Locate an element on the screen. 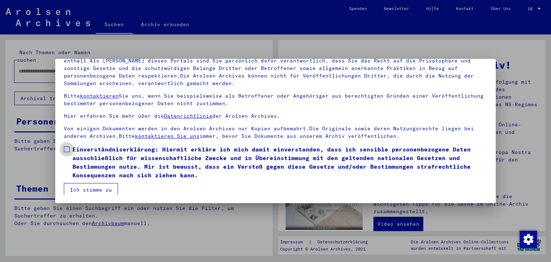  span: Einverständniserklärung: Hiermit erkläre ich mich damit einverstanden, dass ich sensible personen... is located at coordinates (280, 162).